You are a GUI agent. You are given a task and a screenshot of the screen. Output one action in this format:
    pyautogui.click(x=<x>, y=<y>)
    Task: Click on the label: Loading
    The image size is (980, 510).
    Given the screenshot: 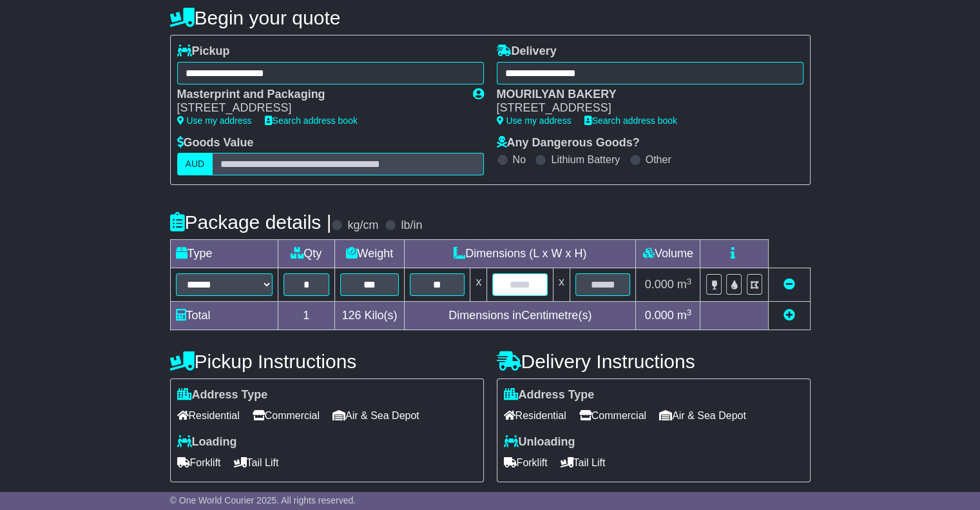 What is the action you would take?
    pyautogui.click(x=207, y=442)
    